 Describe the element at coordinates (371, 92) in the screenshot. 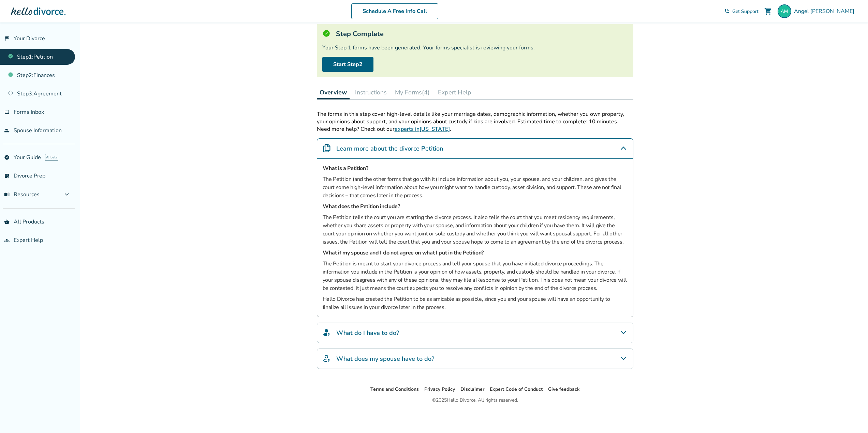

I see `button: Instructions` at that location.